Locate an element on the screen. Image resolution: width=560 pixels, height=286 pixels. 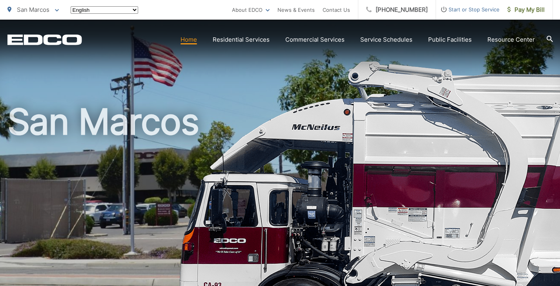
a: News & Events is located at coordinates (296, 10).